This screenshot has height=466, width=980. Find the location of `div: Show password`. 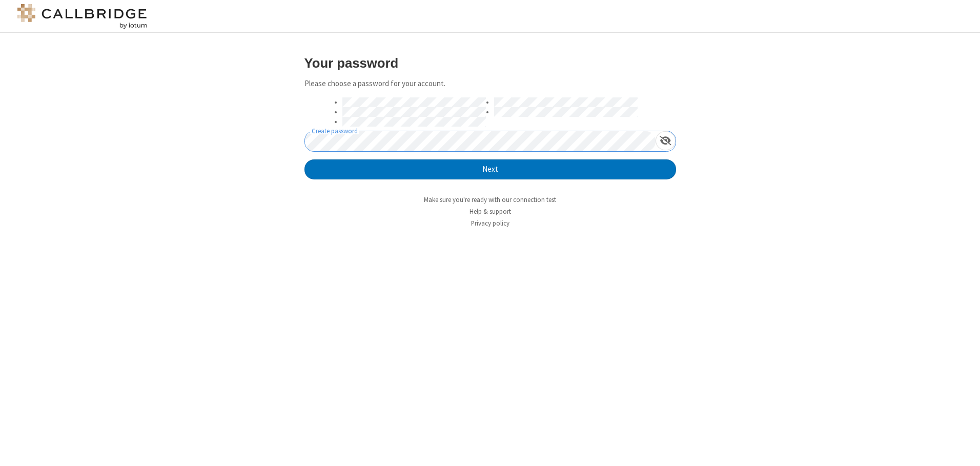

div: Show password is located at coordinates (666, 140).